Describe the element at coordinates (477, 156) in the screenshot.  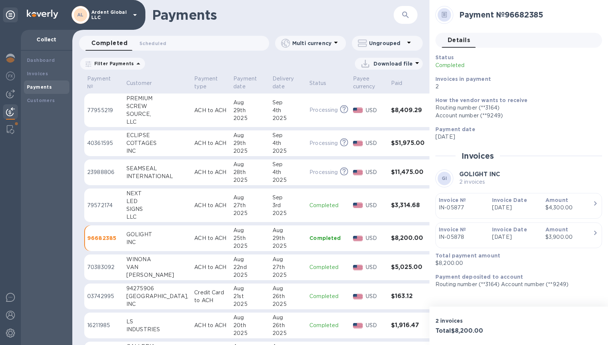
I see `h2: Invoices` at that location.